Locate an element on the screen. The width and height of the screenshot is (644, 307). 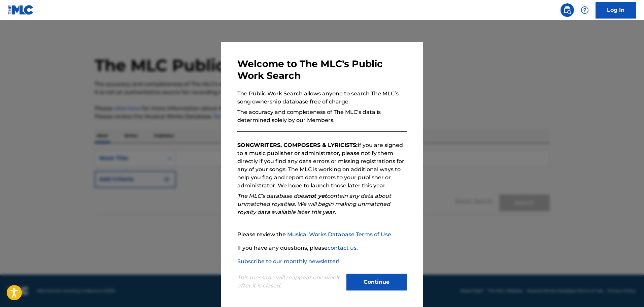
p: Please review the is located at coordinates (322, 235).